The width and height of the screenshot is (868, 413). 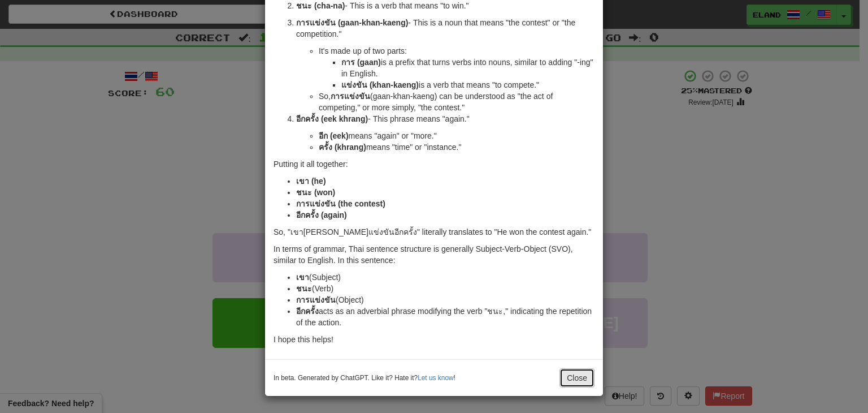 I want to click on strong: เขา (he), so click(x=311, y=181).